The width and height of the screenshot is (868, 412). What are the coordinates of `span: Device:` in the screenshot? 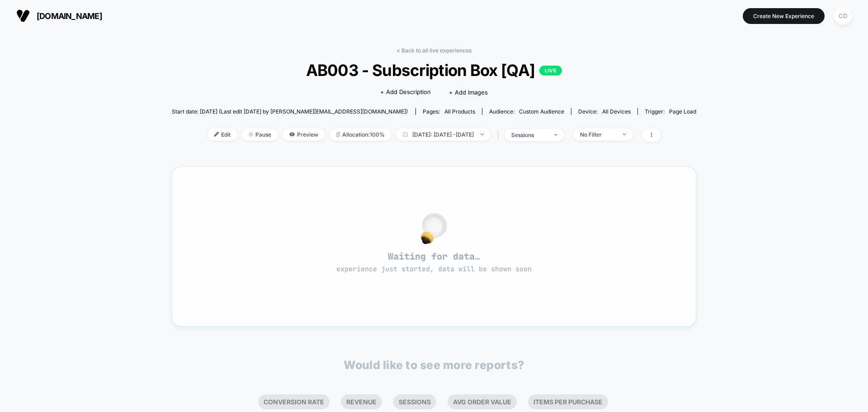 It's located at (604, 111).